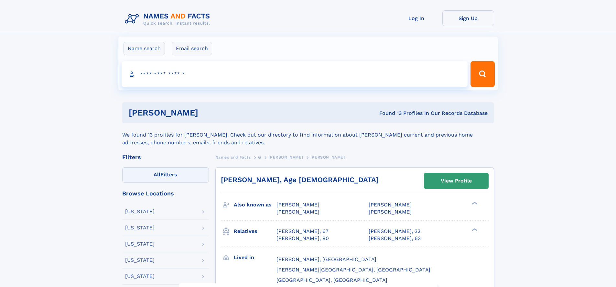  I want to click on div: Found 13 Profiles In Our Records Database, so click(388, 113).